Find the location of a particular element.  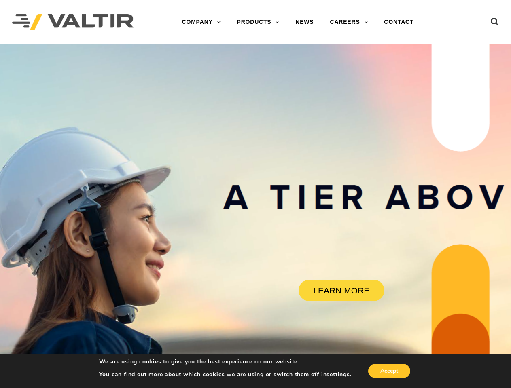

a: CAREERS is located at coordinates (349, 22).